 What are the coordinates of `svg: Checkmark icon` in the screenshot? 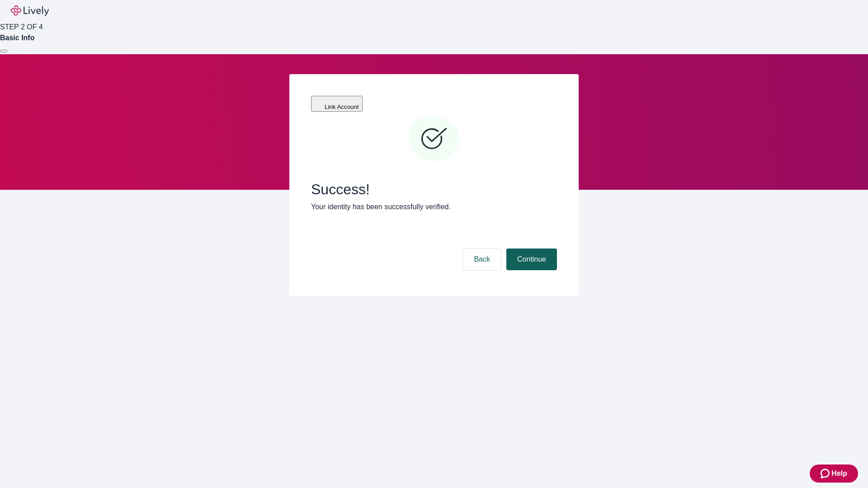 It's located at (434, 139).